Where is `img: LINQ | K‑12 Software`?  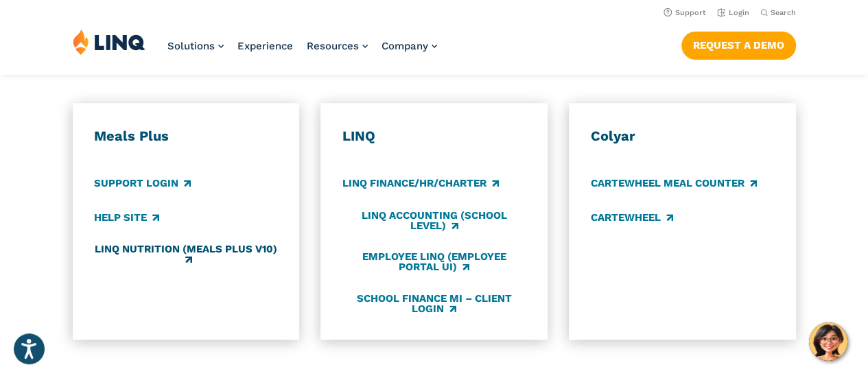 img: LINQ | K‑12 Software is located at coordinates (109, 42).